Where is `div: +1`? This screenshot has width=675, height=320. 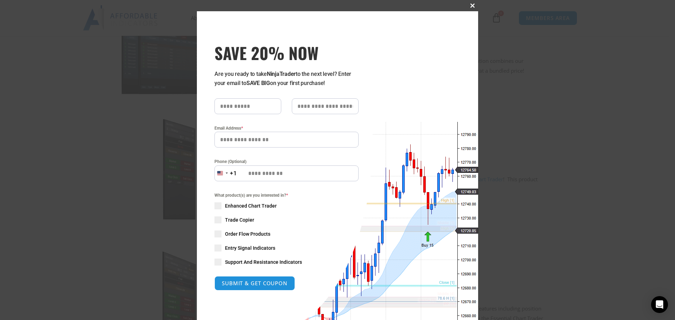 div: +1 is located at coordinates (233, 174).